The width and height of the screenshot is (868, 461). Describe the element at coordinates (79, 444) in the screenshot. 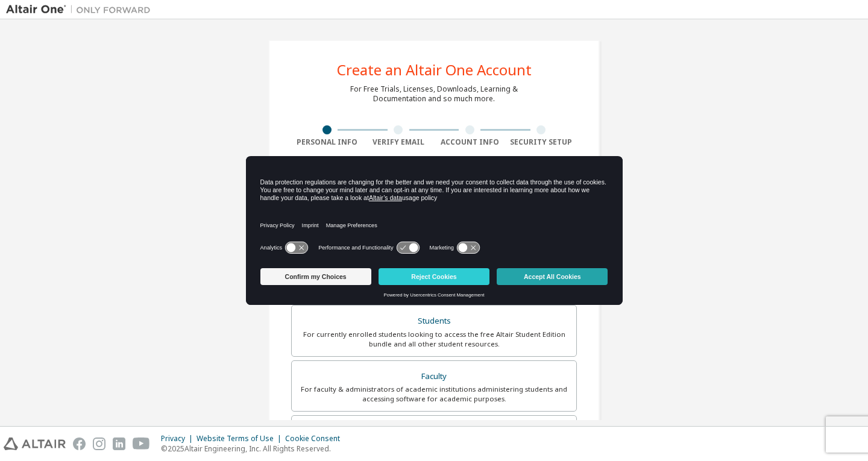

I see `img: facebook.svg` at that location.